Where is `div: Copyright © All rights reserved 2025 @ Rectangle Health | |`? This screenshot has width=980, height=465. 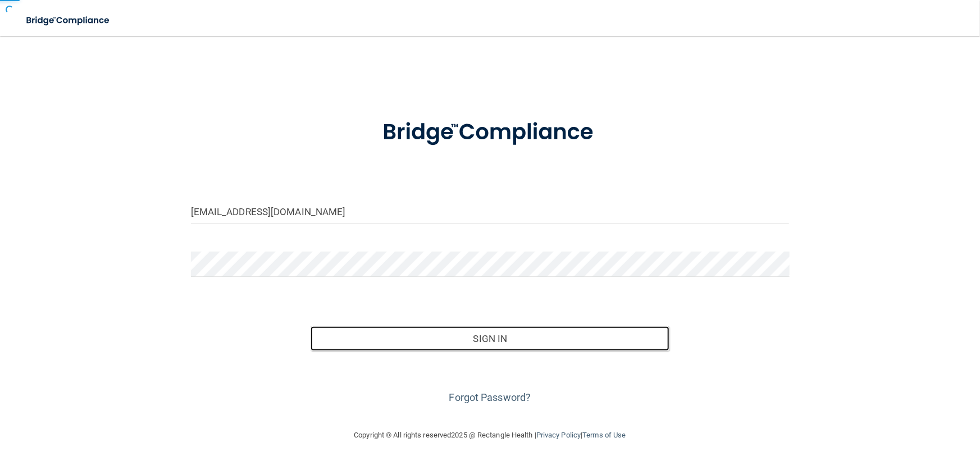 div: Copyright © All rights reserved 2025 @ Rectangle Health | | is located at coordinates (490, 435).